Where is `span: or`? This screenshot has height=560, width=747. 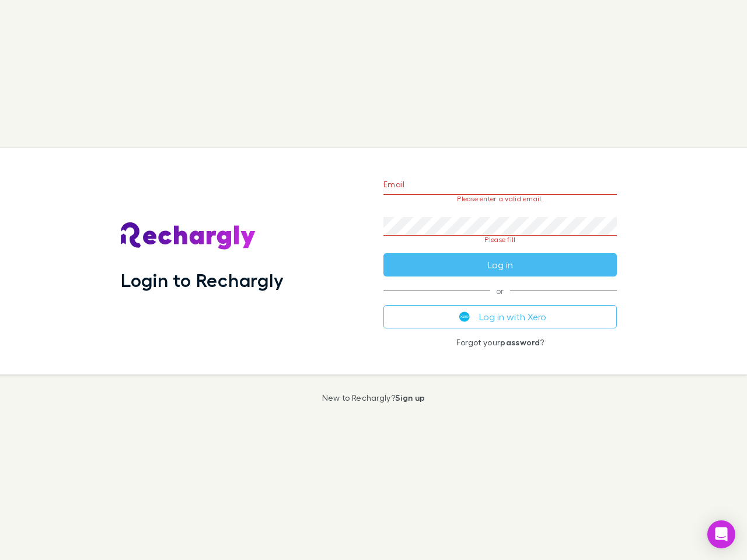
span: or is located at coordinates (500, 291).